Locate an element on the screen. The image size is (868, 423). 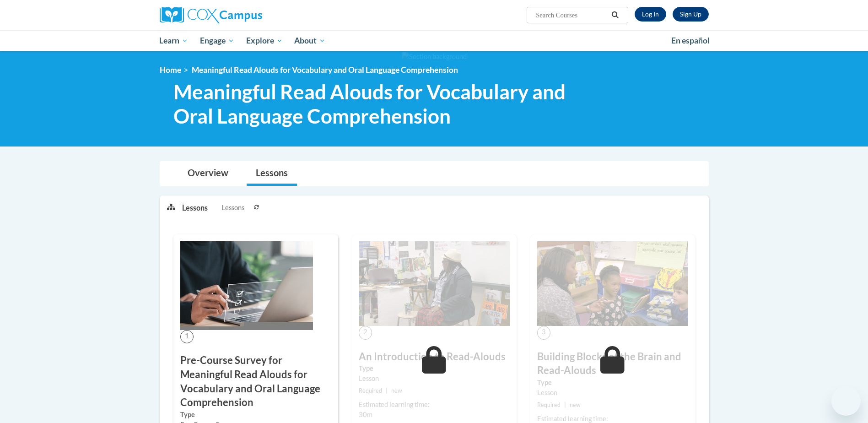
a: Lessons is located at coordinates (272, 173).